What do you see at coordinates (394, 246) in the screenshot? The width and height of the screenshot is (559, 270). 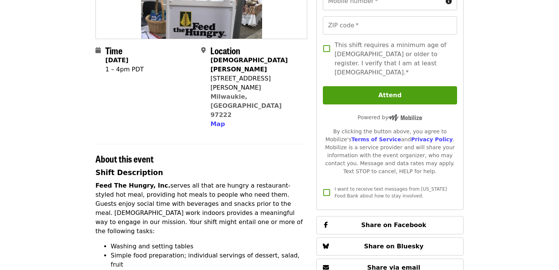 I see `span: Share on Bluesky` at bounding box center [394, 246].